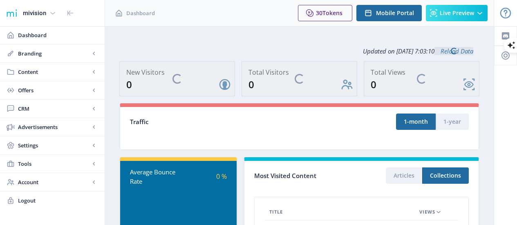 The image size is (517, 225). What do you see at coordinates (276, 212) in the screenshot?
I see `span: Title` at bounding box center [276, 212].